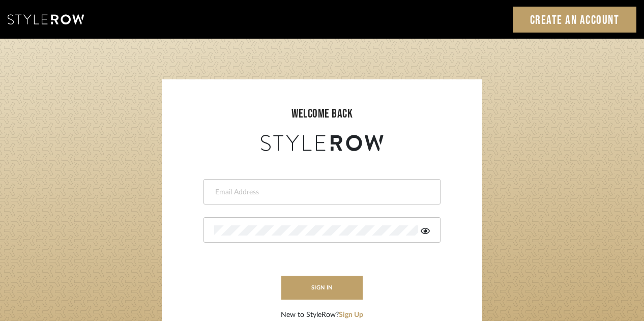 The height and width of the screenshot is (321, 644). Describe the element at coordinates (322, 287) in the screenshot. I see `button: sign in` at that location.